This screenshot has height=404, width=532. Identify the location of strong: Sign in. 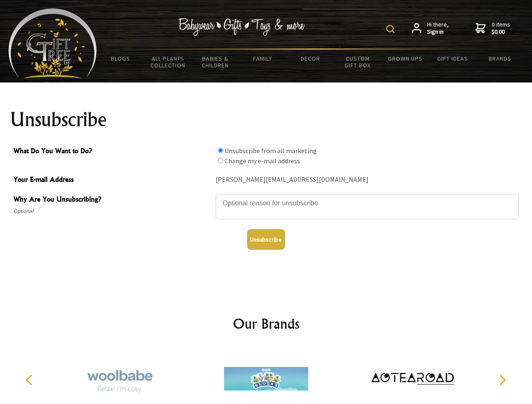
(437, 32).